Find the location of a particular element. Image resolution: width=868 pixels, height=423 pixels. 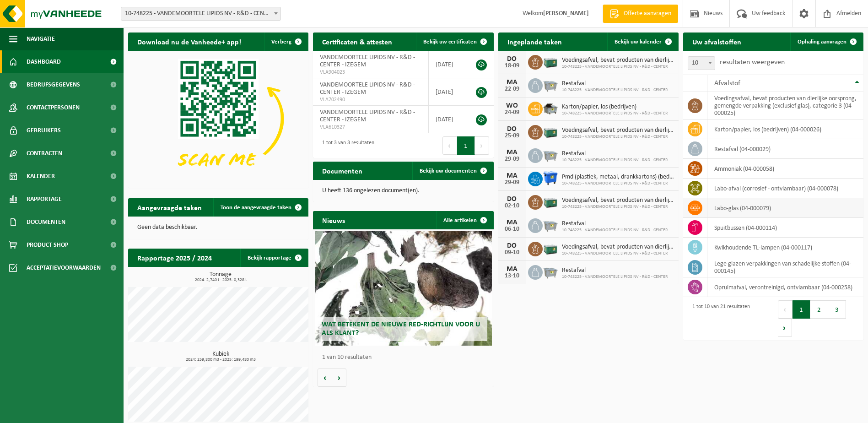

a: Ophaling aanvragen is located at coordinates (827, 41).